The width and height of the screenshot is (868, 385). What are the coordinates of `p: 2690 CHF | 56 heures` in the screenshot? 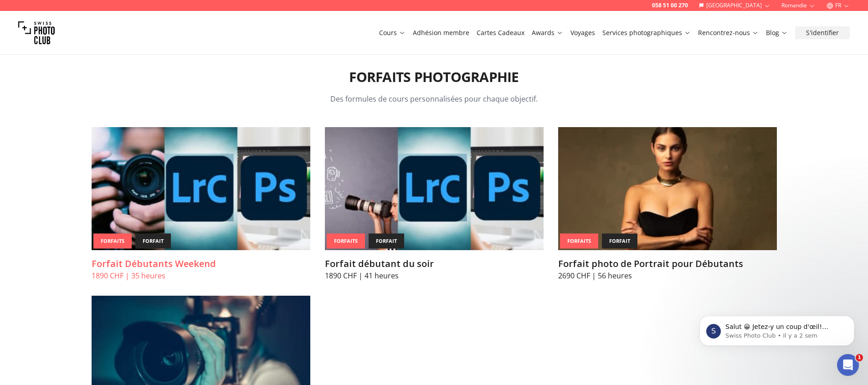 It's located at (668, 276).